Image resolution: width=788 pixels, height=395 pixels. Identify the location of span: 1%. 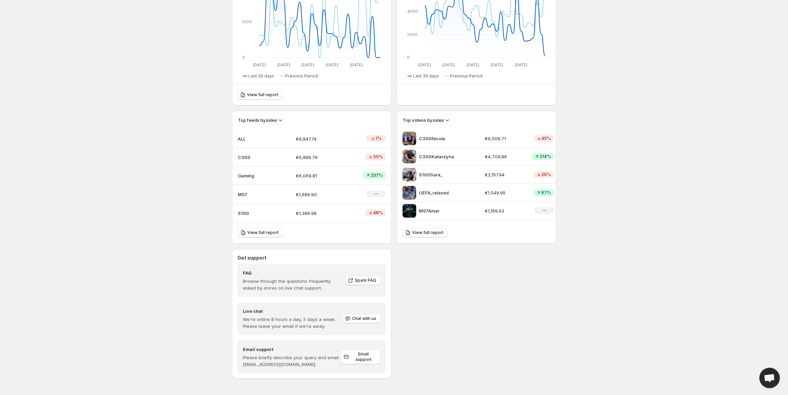
(379, 139).